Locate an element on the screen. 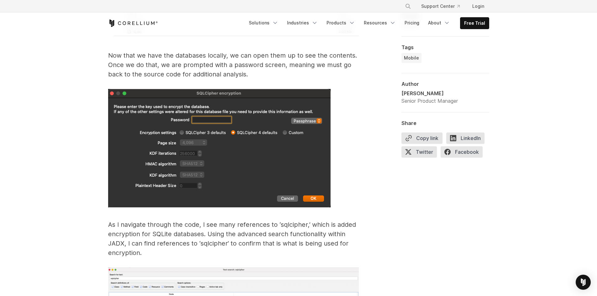  p: Now that we have the databases locally, we can open them up to see the contents. Once we do that,... is located at coordinates (233, 65).